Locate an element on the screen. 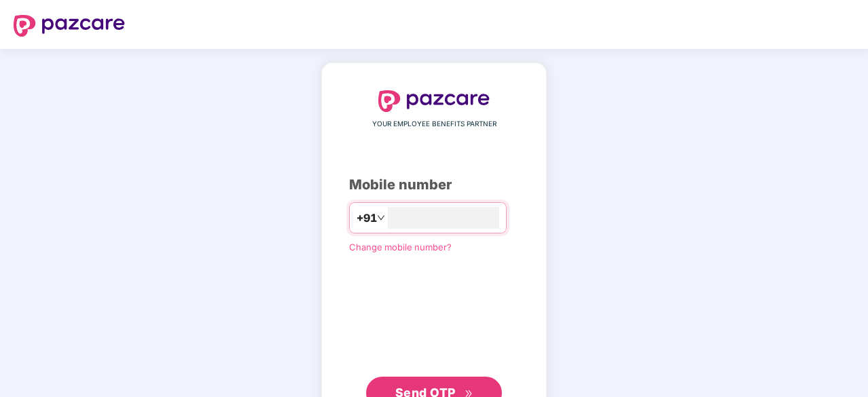 Image resolution: width=868 pixels, height=397 pixels. span: Change mobile number? is located at coordinates (400, 248).